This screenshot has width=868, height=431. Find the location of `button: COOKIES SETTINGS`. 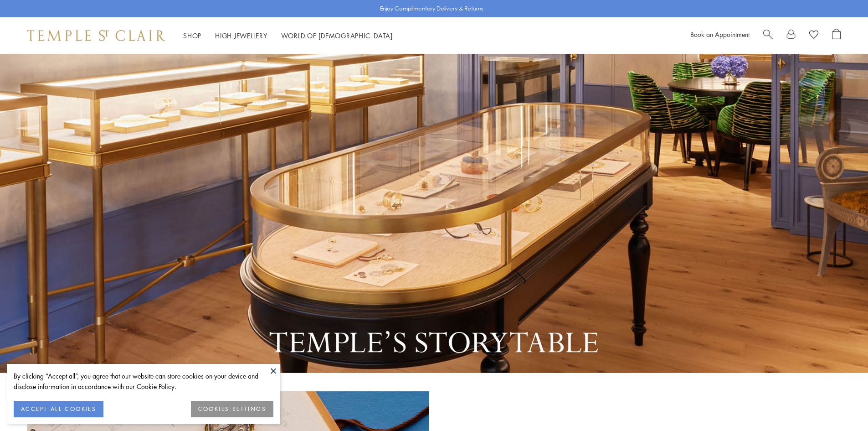

button: COOKIES SETTINGS is located at coordinates (232, 408).